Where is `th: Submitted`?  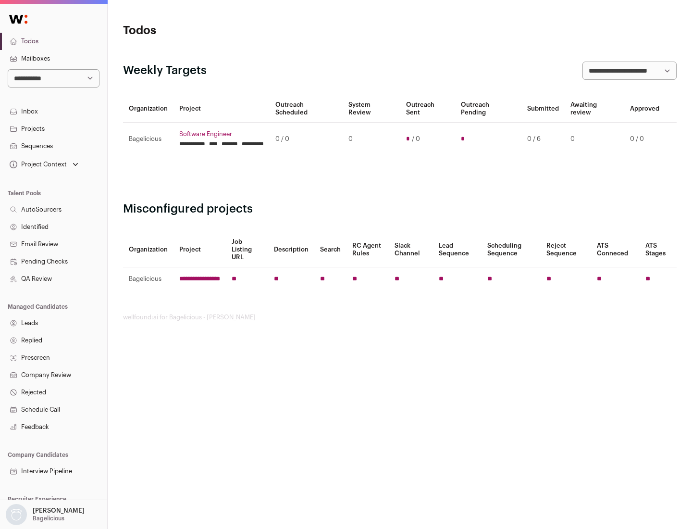 th: Submitted is located at coordinates (543, 109).